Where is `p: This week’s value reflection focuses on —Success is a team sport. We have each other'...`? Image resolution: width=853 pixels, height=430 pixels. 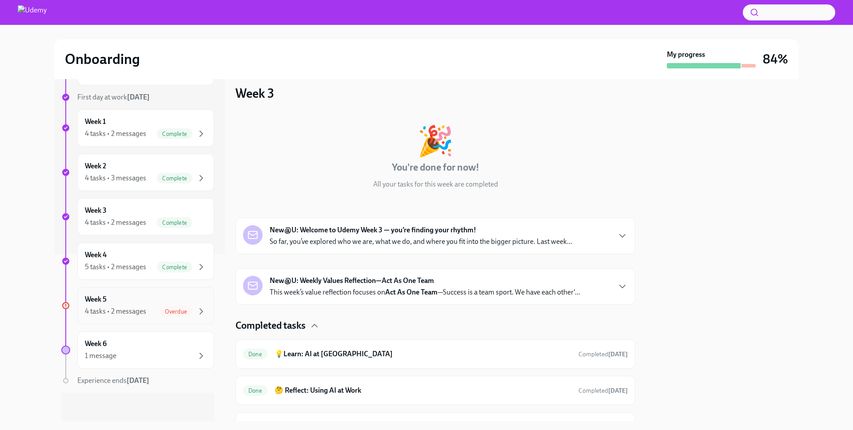
p: This week’s value reflection focuses on —Success is a team sport. We have each other'... is located at coordinates (425, 292).